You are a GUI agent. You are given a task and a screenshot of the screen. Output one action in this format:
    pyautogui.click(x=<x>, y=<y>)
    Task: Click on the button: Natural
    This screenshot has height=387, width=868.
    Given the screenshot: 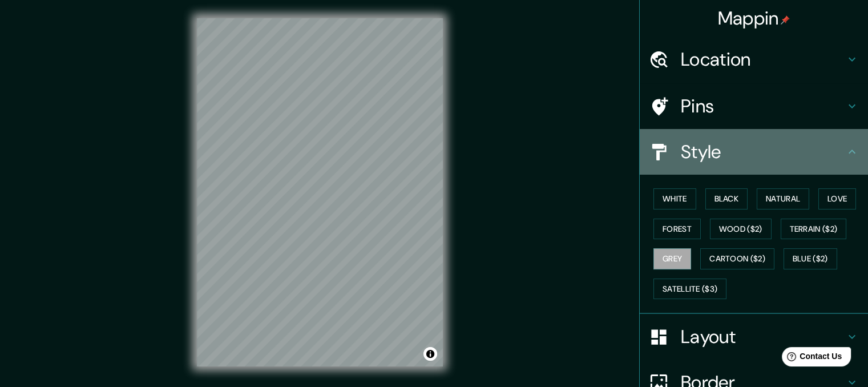 What is the action you would take?
    pyautogui.click(x=783, y=199)
    